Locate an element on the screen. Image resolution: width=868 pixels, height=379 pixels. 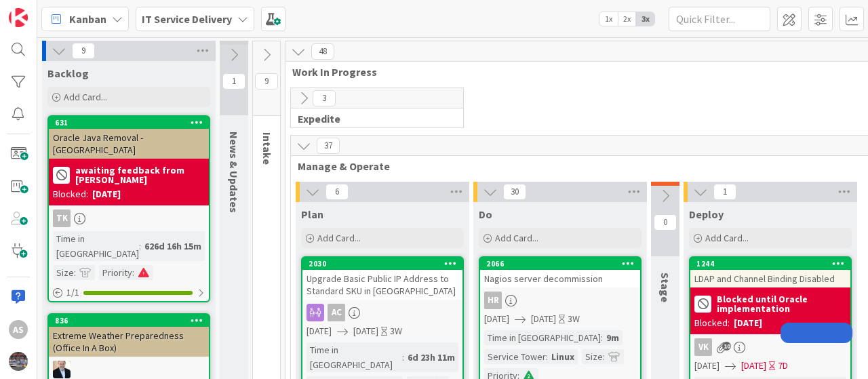
div: HO is located at coordinates (129, 369).